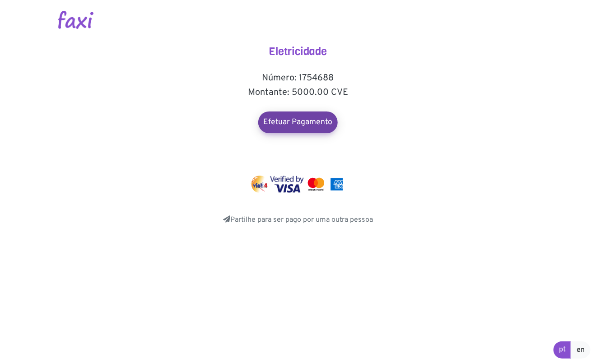 The width and height of the screenshot is (596, 364). I want to click on h5: Número: 1754688, so click(298, 78).